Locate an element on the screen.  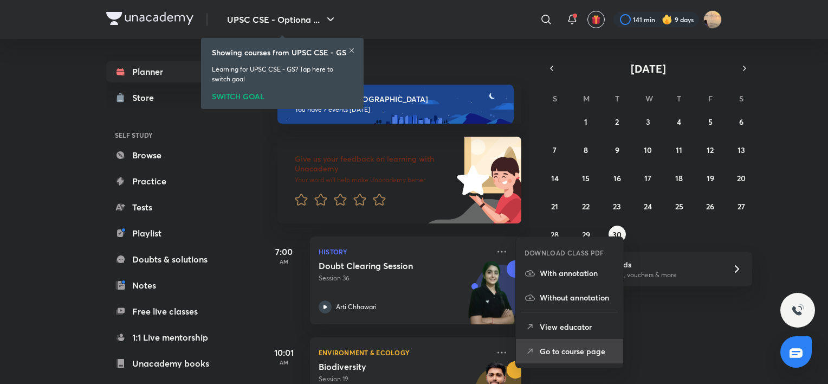
abbr: September 28, 2025 is located at coordinates (554, 234).